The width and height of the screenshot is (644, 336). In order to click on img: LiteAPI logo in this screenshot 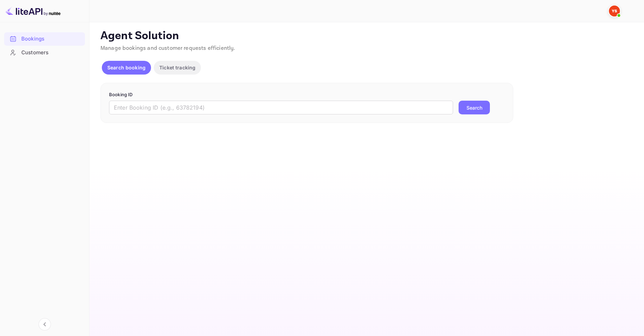, I will do `click(33, 11)`.